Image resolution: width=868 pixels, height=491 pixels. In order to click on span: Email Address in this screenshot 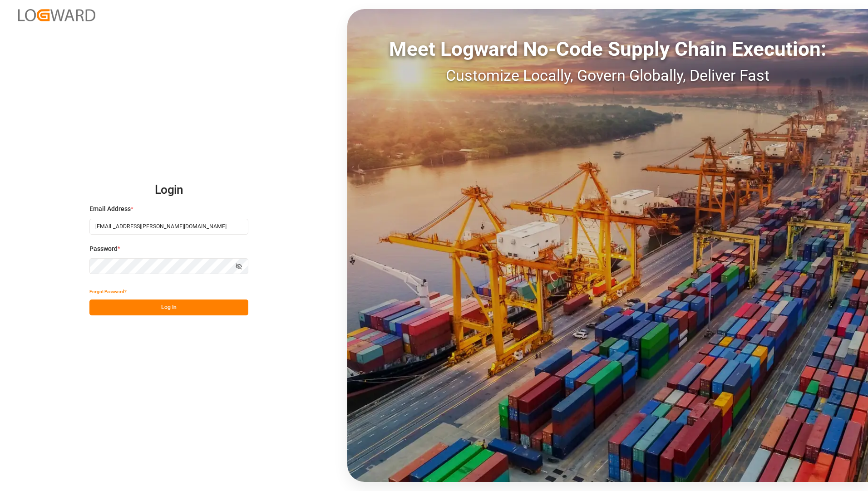, I will do `click(110, 208)`.